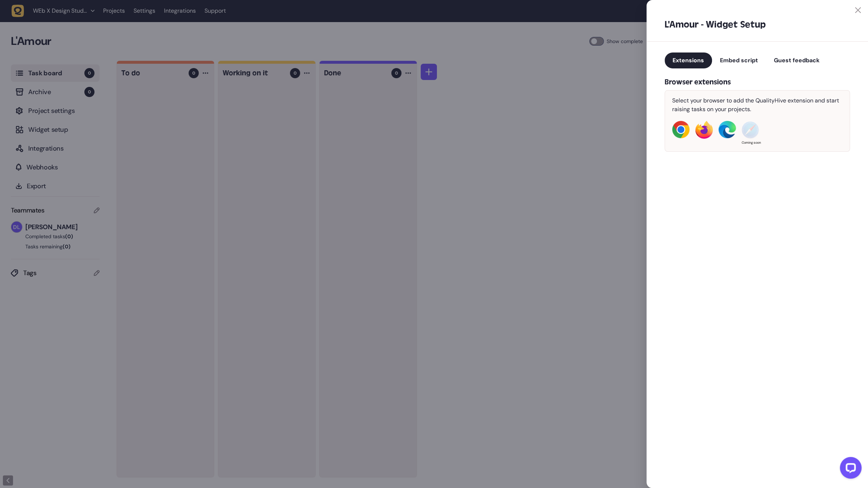 The height and width of the screenshot is (488, 868). Describe the element at coordinates (688, 60) in the screenshot. I see `span: Extensions` at that location.